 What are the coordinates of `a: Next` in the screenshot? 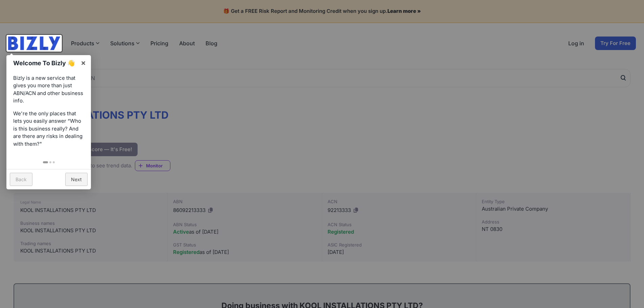 It's located at (77, 179).